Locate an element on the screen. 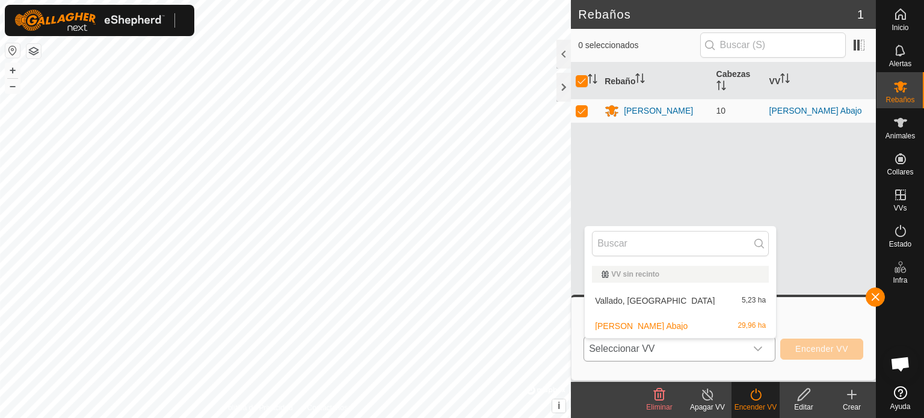  li: Vallado, Cuba is located at coordinates (680, 301).